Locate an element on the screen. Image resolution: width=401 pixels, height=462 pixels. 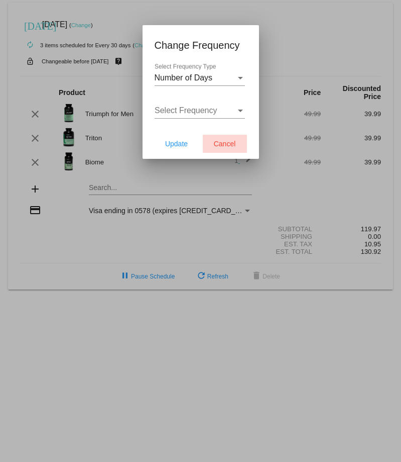
span: Number of Days is located at coordinates (184, 77).